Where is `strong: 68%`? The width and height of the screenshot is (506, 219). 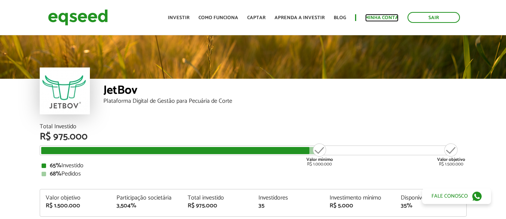
strong: 68% is located at coordinates (55, 174).